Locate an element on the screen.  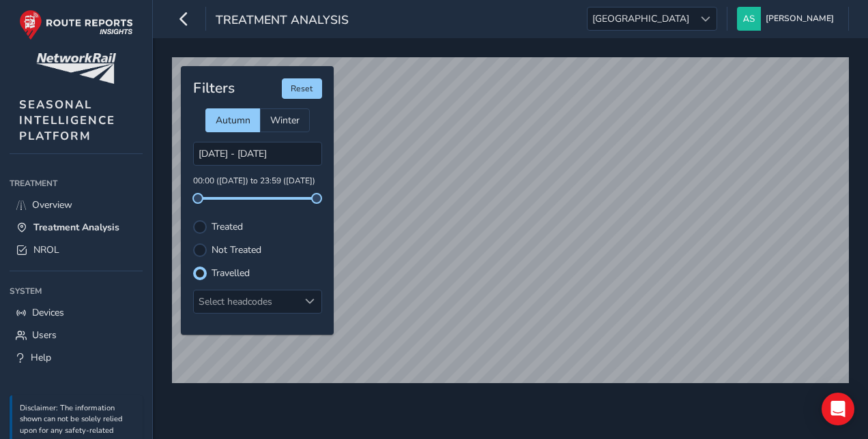
div: System is located at coordinates (76, 291).